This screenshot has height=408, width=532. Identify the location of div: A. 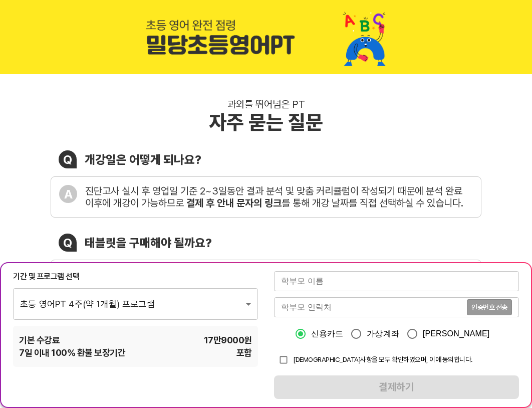
(68, 194).